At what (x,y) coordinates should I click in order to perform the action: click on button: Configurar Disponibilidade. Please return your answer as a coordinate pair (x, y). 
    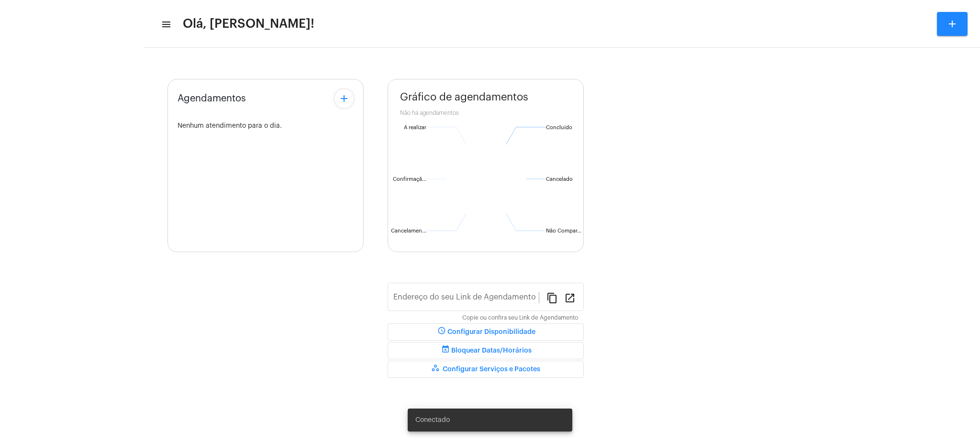
    Looking at the image, I should click on (485, 332).